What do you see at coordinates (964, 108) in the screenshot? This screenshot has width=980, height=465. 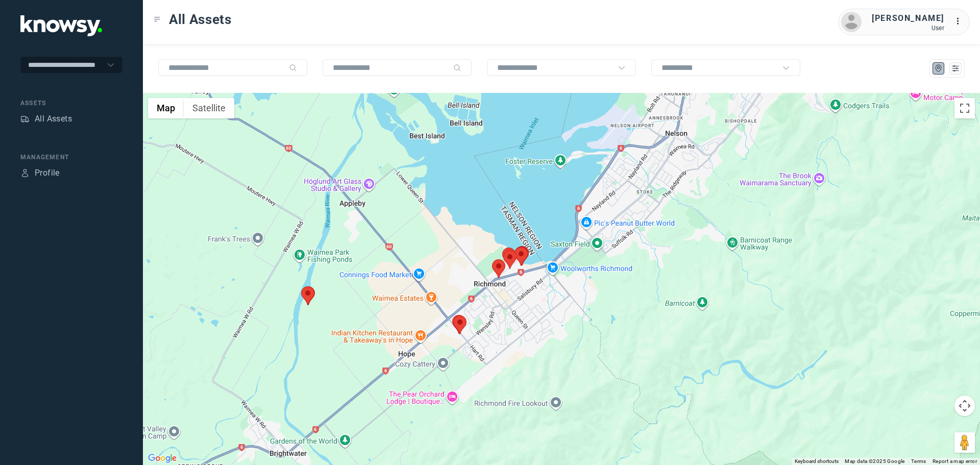 I see `button: Toggle fullscreen view` at bounding box center [964, 108].